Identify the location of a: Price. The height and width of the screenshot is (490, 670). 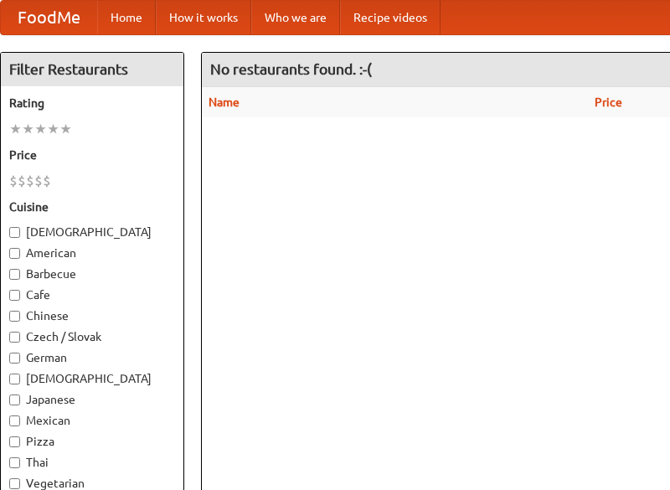
(608, 102).